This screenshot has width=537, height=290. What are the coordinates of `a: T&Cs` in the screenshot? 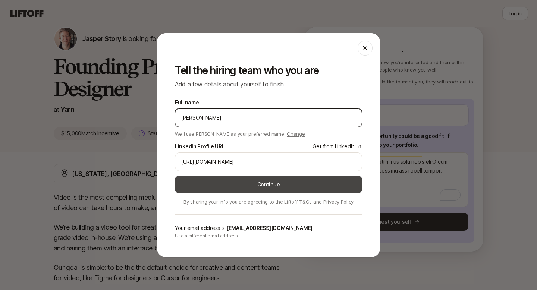 It's located at (306, 202).